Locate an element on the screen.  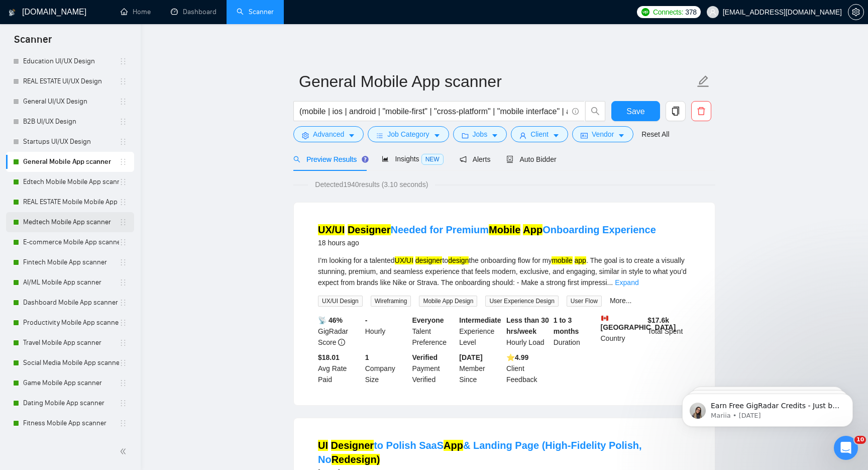
mark: Redesign) is located at coordinates (355, 459).